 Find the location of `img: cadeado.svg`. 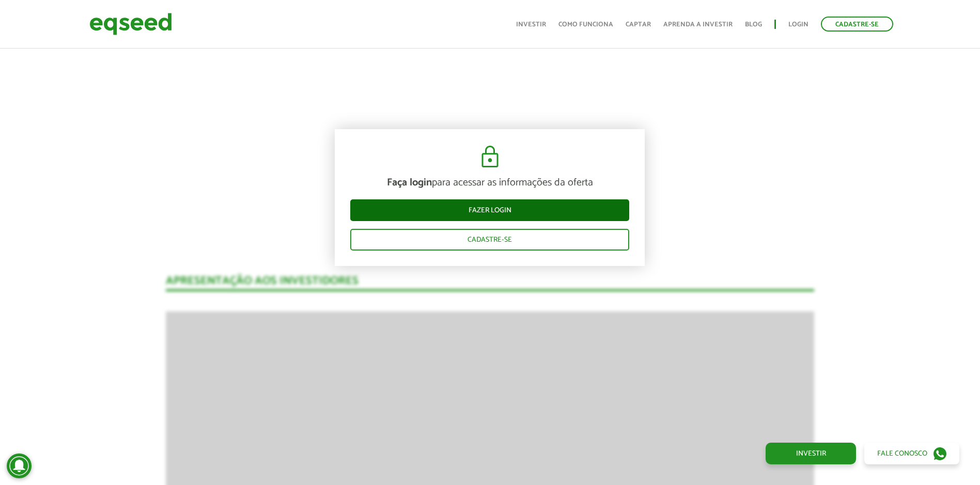

img: cadeado.svg is located at coordinates (490, 157).